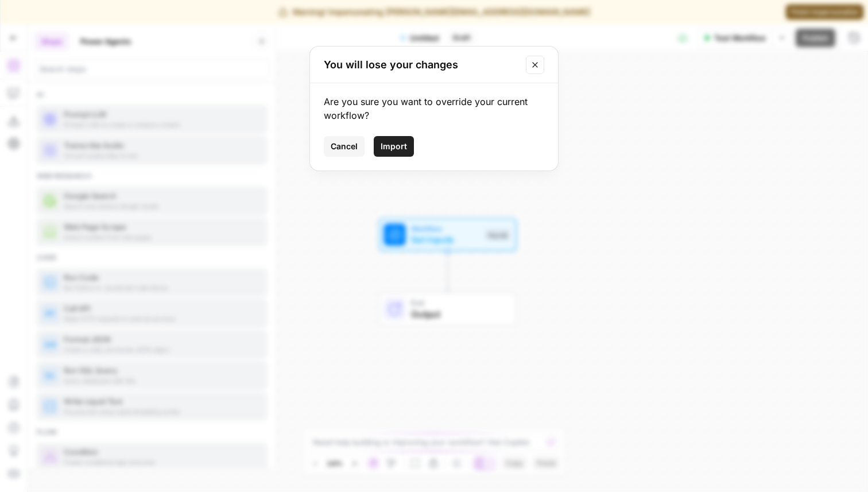  What do you see at coordinates (535, 65) in the screenshot?
I see `button: Close modal` at bounding box center [535, 65].